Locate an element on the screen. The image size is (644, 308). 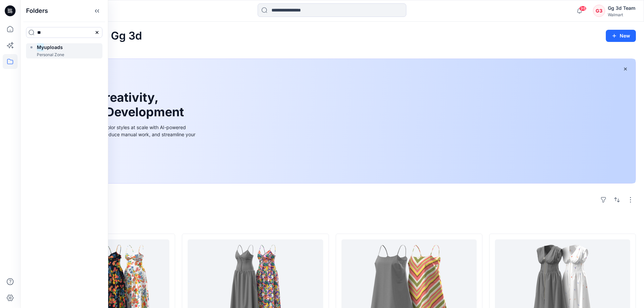
mark: My is located at coordinates (40, 47).